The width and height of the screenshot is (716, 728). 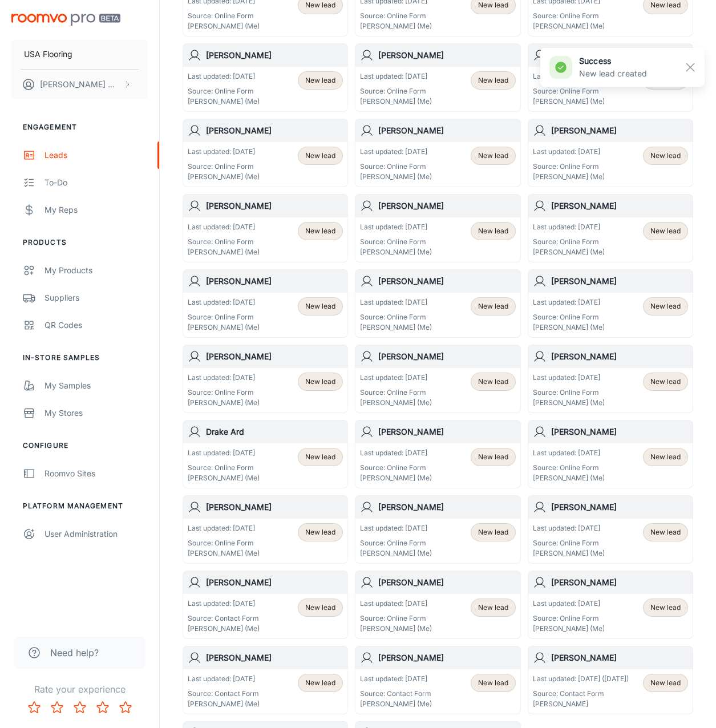 What do you see at coordinates (74, 653) in the screenshot?
I see `span: Need help?` at bounding box center [74, 653].